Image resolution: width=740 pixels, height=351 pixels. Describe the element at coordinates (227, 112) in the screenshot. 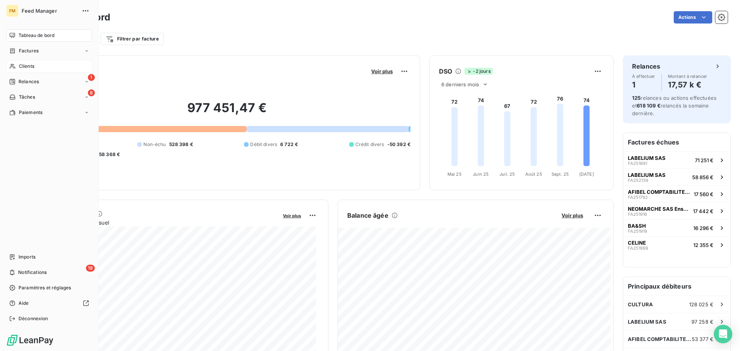

I see `h2: 977 451,47 €` at that location.